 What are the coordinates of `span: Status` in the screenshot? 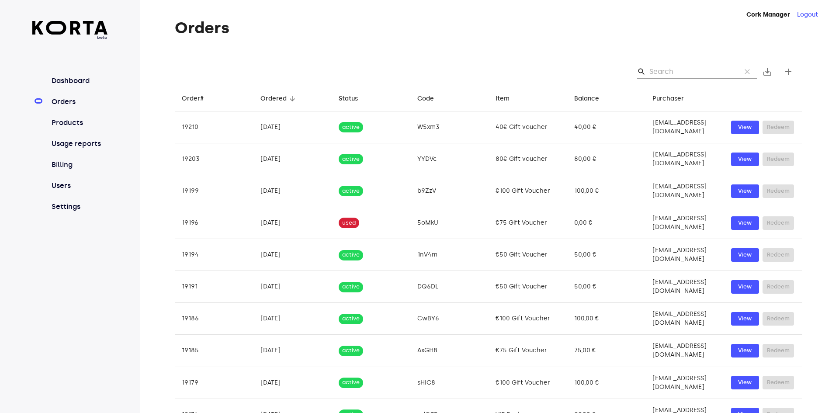 It's located at (354, 99).